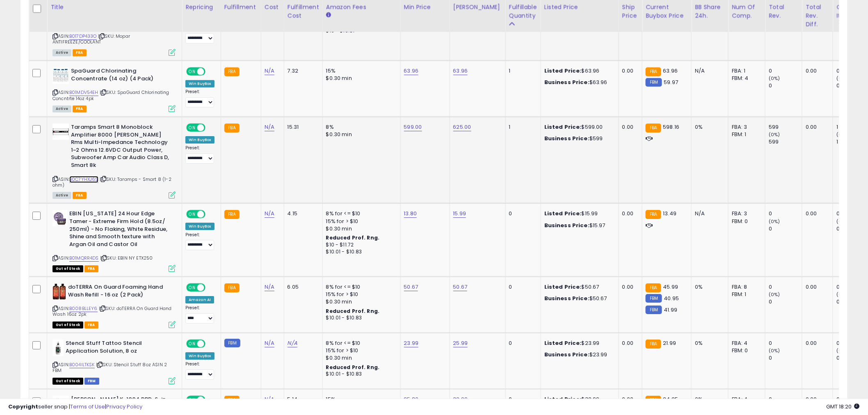 The width and height of the screenshot is (868, 415). What do you see at coordinates (92, 381) in the screenshot?
I see `span: FBM` at bounding box center [92, 381].